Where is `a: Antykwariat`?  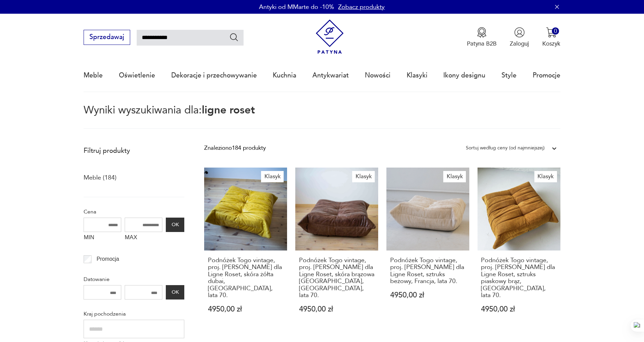 a: Antykwariat is located at coordinates (330, 75).